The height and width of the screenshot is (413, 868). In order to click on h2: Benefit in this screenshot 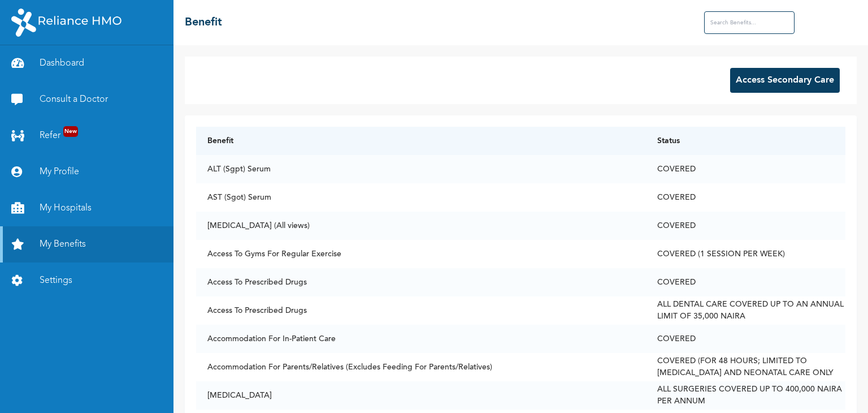, I will do `click(204, 23)`.